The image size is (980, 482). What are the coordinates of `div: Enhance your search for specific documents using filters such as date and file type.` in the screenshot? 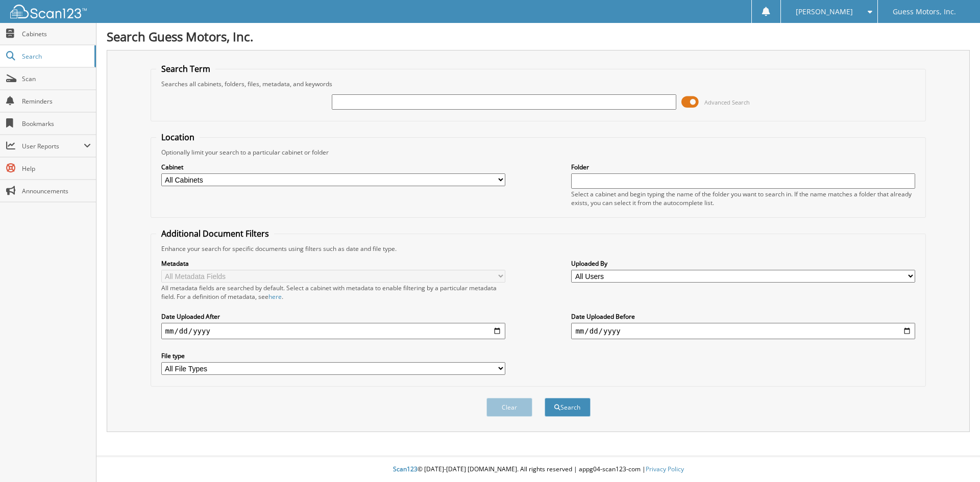 It's located at (538, 248).